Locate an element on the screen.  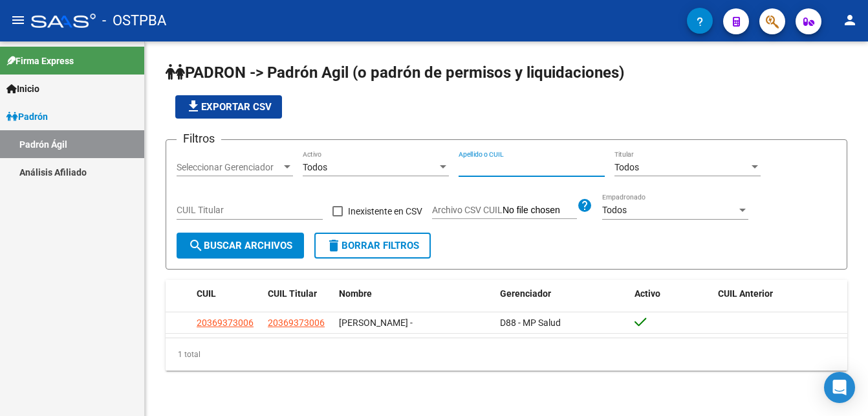
button: Borrar Filtros is located at coordinates (373, 245).